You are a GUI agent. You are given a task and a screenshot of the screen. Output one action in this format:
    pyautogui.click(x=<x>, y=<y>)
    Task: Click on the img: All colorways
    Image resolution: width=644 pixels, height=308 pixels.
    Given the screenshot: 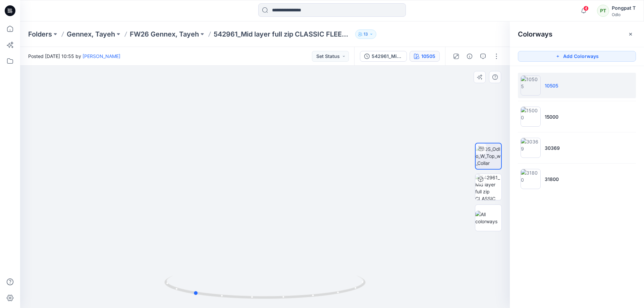 What is the action you would take?
    pyautogui.click(x=488, y=218)
    